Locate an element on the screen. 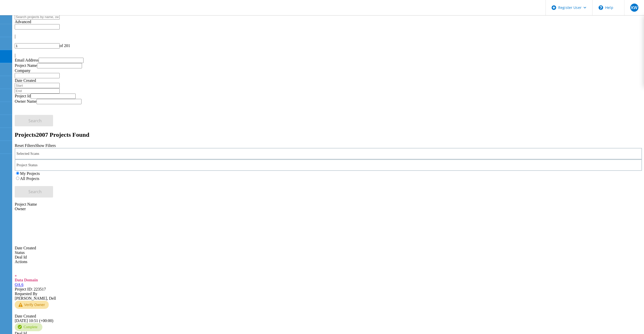 The width and height of the screenshot is (644, 334). div: Project Name is located at coordinates (328, 204).